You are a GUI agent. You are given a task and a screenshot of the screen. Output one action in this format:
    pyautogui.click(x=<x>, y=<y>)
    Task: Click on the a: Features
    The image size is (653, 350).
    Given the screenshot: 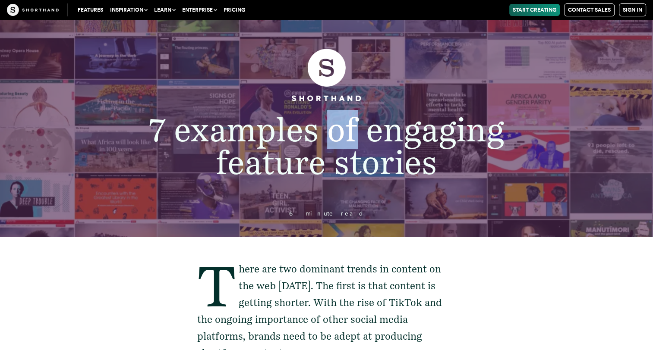 What is the action you would take?
    pyautogui.click(x=90, y=10)
    